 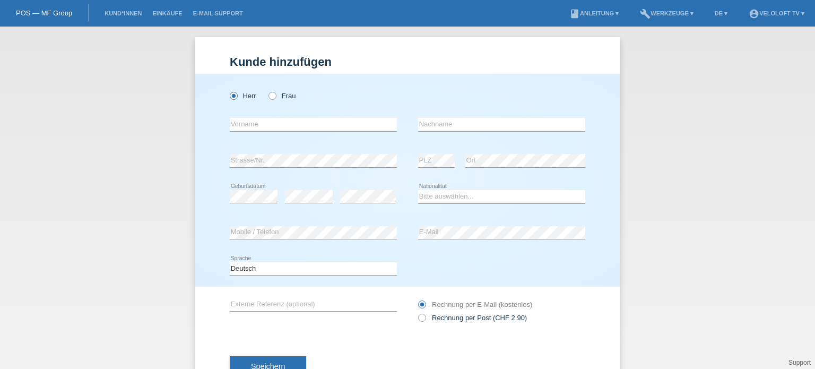 I want to click on label: Frau, so click(x=282, y=95).